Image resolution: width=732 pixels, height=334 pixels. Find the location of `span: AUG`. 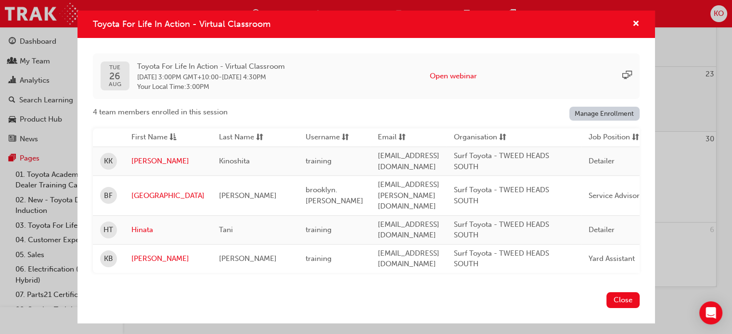

span: AUG is located at coordinates (115, 84).